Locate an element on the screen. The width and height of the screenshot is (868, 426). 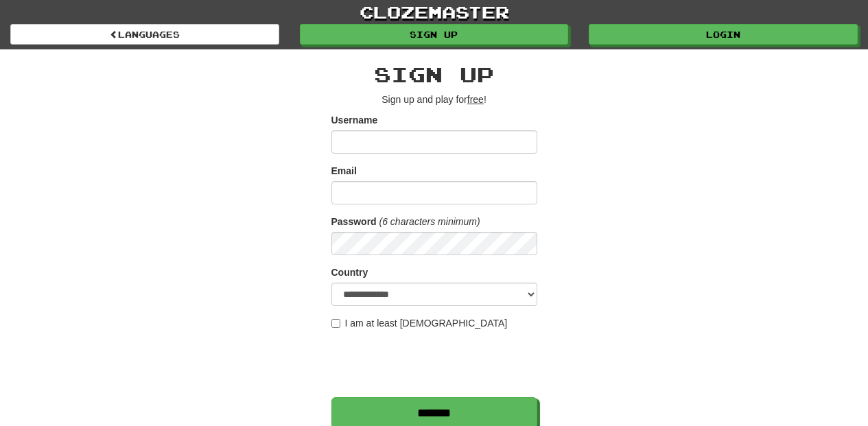
p: Sign up and play for ! is located at coordinates (435, 99).